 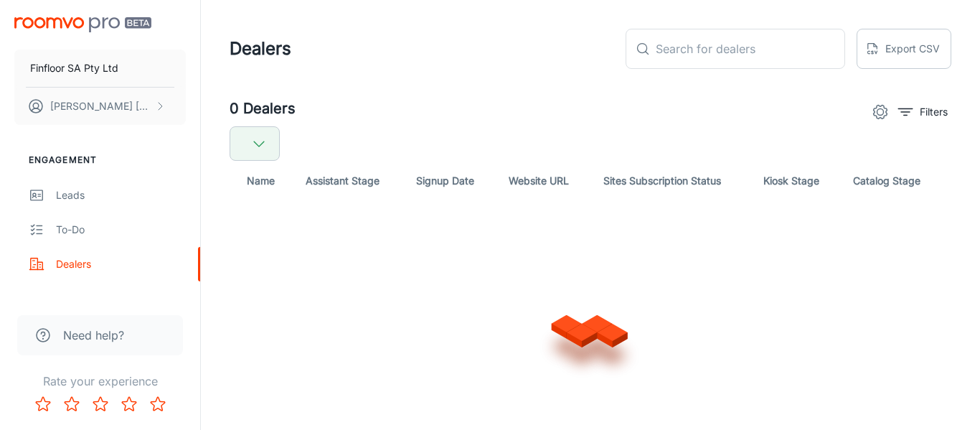 What do you see at coordinates (796, 181) in the screenshot?
I see `th: Kiosk Stage` at bounding box center [796, 181].